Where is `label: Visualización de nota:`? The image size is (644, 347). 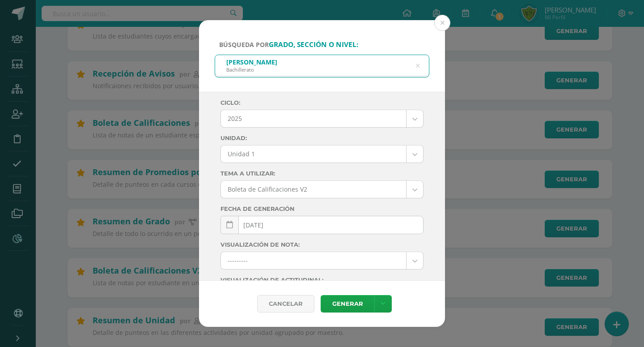
label: Visualización de nota: is located at coordinates (322, 245).